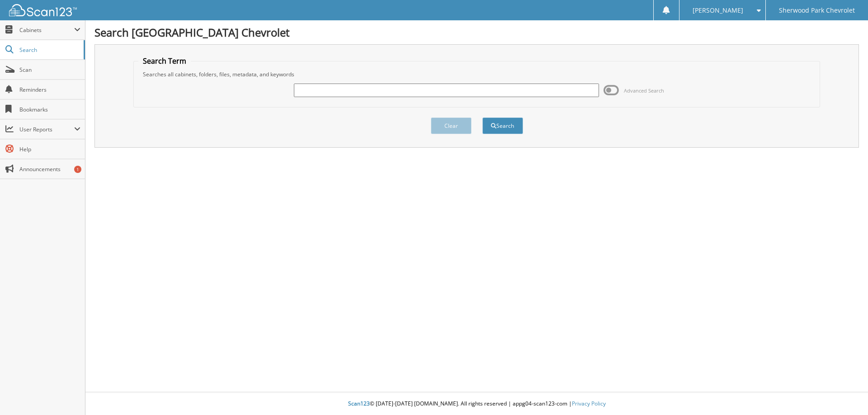 The height and width of the screenshot is (415, 868). What do you see at coordinates (477, 74) in the screenshot?
I see `div: Searches all cabinets, folders, files, metadata, and keywords` at bounding box center [477, 74].